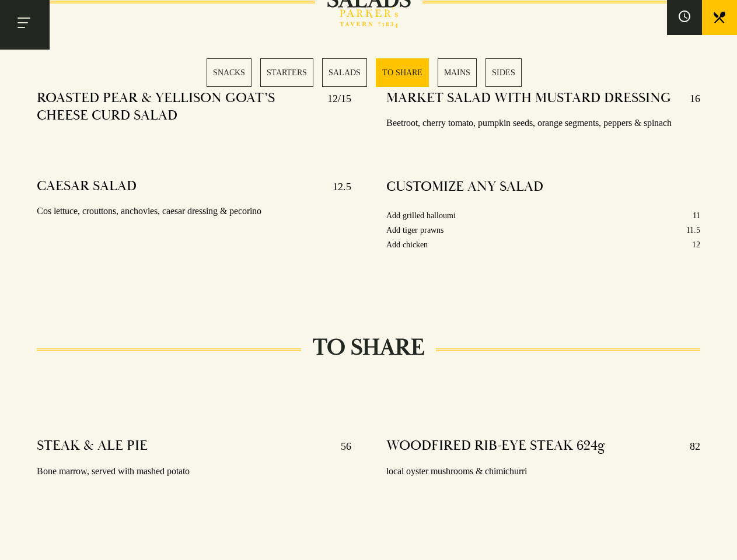 This screenshot has width=737, height=560. What do you see at coordinates (194, 472) in the screenshot?
I see `p: Bone marrow, served with mashed potato` at bounding box center [194, 472].